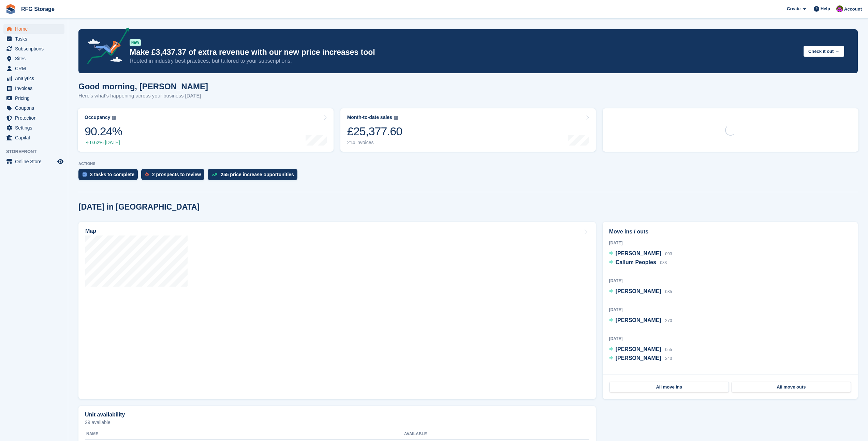  What do you see at coordinates (97, 117) in the screenshot?
I see `div: Occupancy` at bounding box center [97, 117].